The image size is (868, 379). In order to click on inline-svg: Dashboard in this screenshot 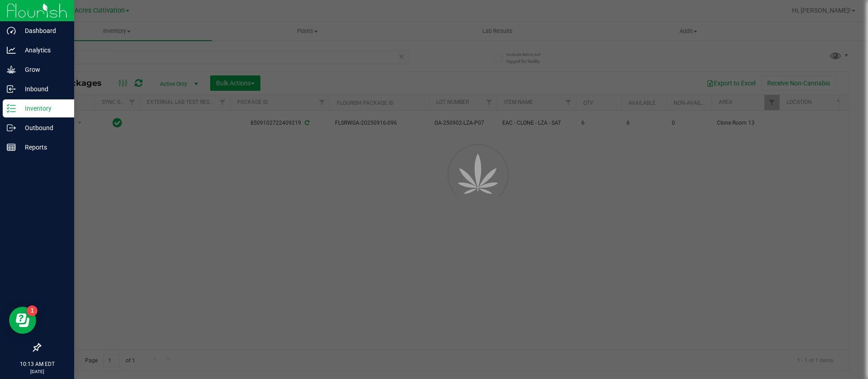, I will do `click(11, 31)`.